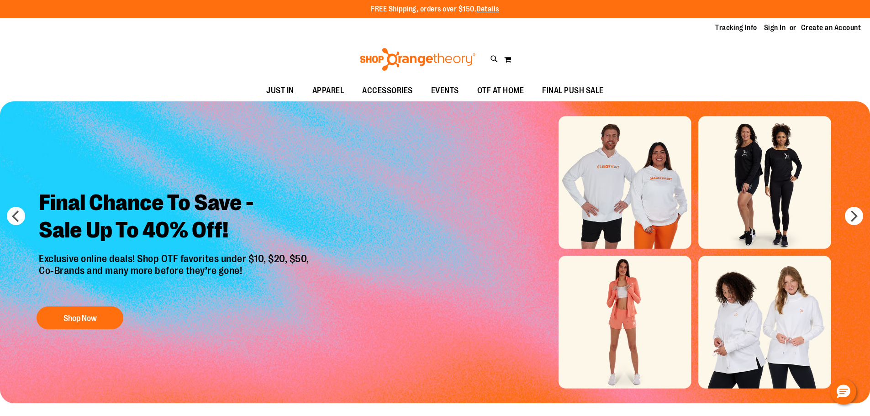  Describe the element at coordinates (435, 9) in the screenshot. I see `p: FREE Shipping, orders over $150.` at that location.